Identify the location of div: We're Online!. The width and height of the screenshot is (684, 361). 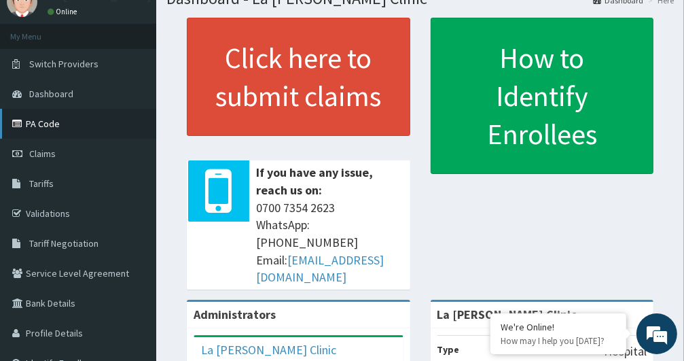
(559, 327).